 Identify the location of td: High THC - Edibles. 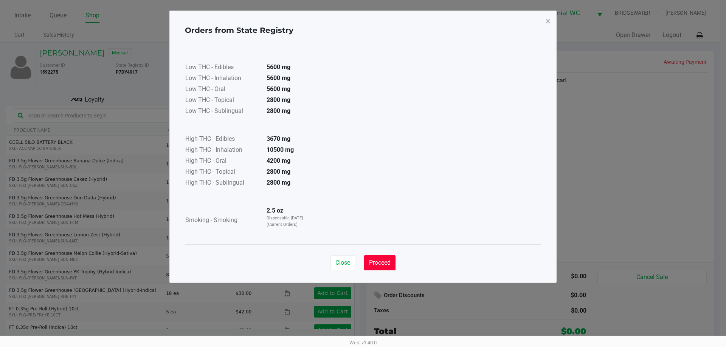
(223, 139).